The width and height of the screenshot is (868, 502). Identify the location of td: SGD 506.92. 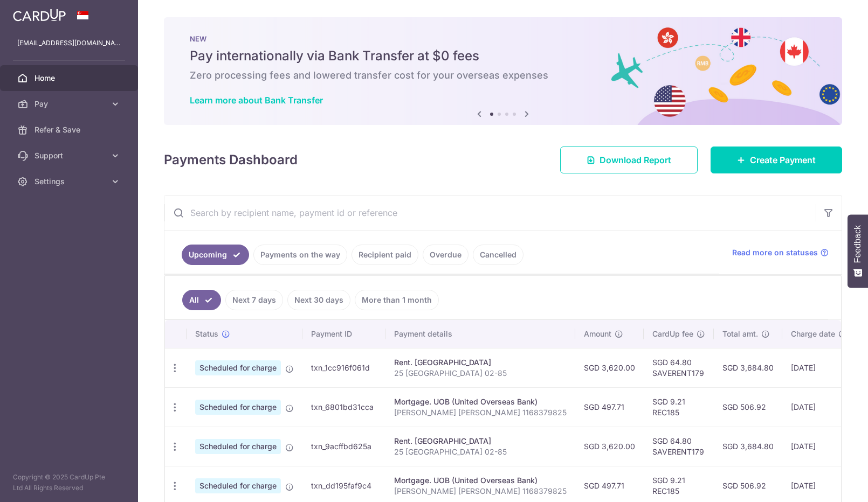
(748, 407).